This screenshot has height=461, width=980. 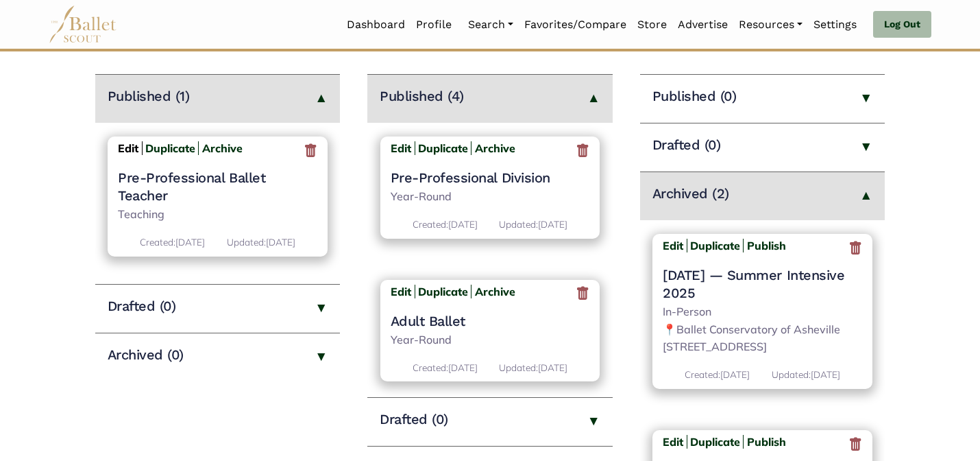 What do you see at coordinates (490, 321) in the screenshot?
I see `h4: Adult Ballet` at bounding box center [490, 321].